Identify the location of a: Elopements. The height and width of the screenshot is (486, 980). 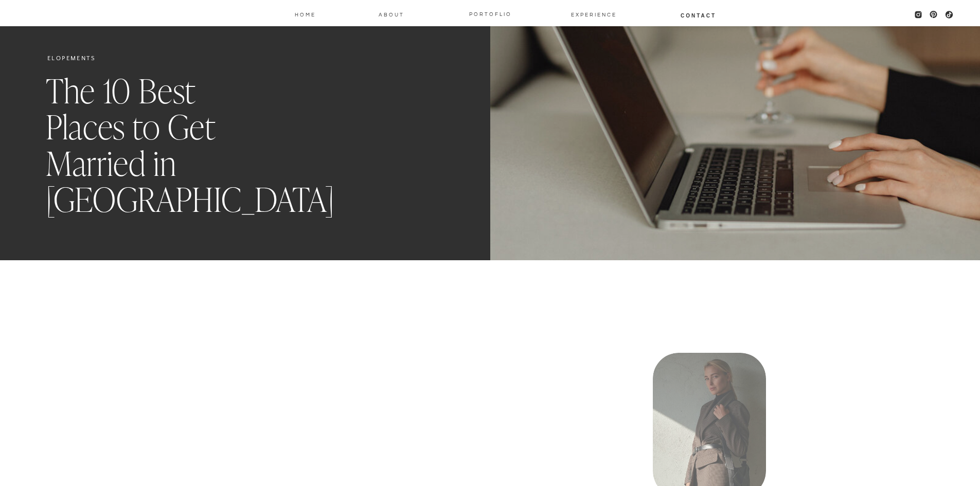
(71, 58).